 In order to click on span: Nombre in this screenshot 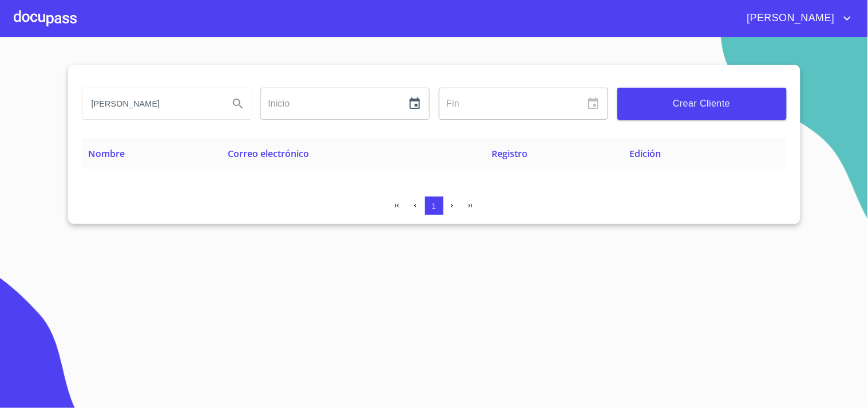, I will do `click(107, 153)`.